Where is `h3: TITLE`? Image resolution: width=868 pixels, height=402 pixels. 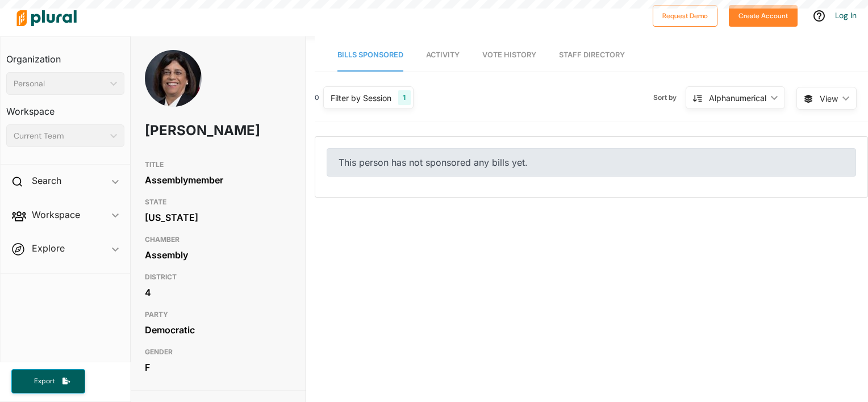 h3: TITLE is located at coordinates (219, 164).